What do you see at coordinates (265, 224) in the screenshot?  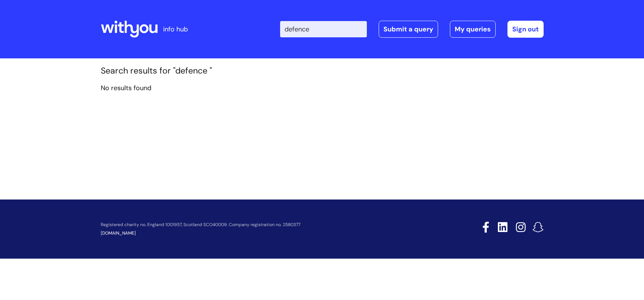 I see `p: Registered charity no. England 1001957, Scotland SCO40009. Company registration no. 2580377` at bounding box center [265, 224].